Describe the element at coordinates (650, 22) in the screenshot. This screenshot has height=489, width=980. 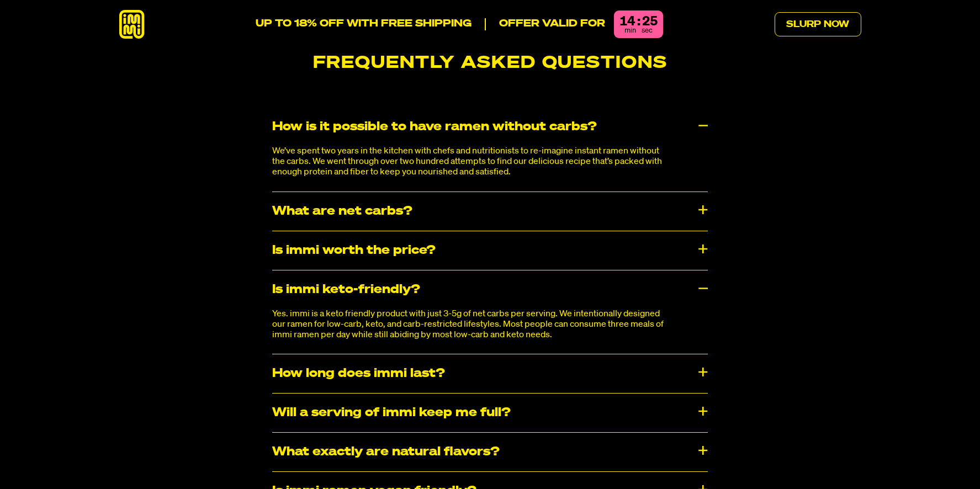
I see `div: 25` at that location.